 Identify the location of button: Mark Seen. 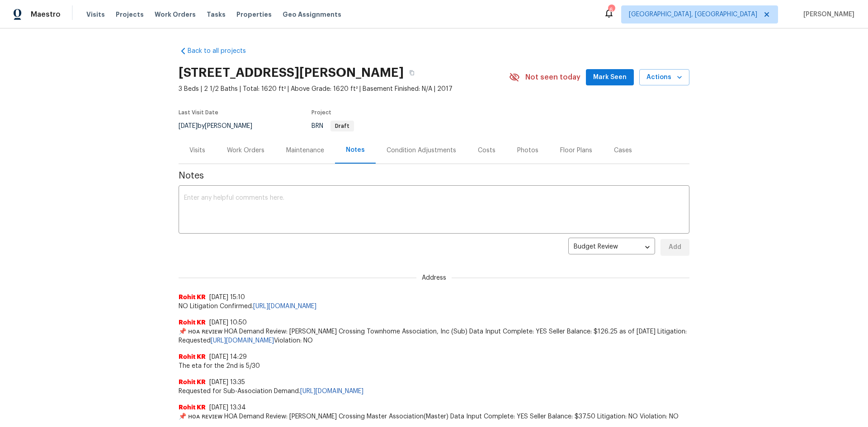
(610, 77).